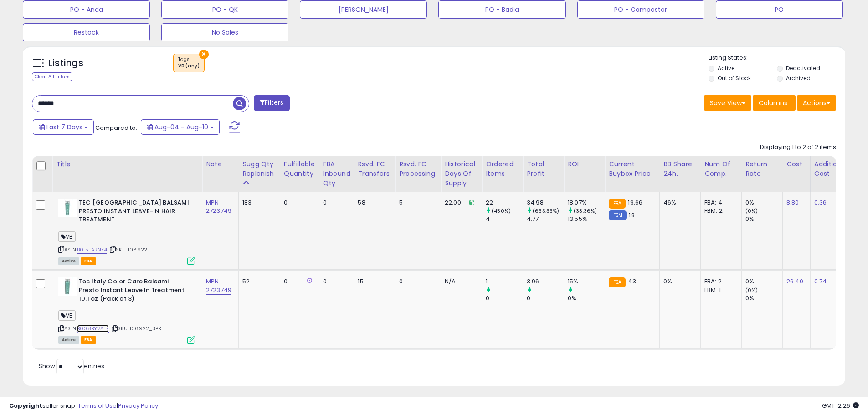 The image size is (868, 415). I want to click on span: 19.66, so click(635, 202).